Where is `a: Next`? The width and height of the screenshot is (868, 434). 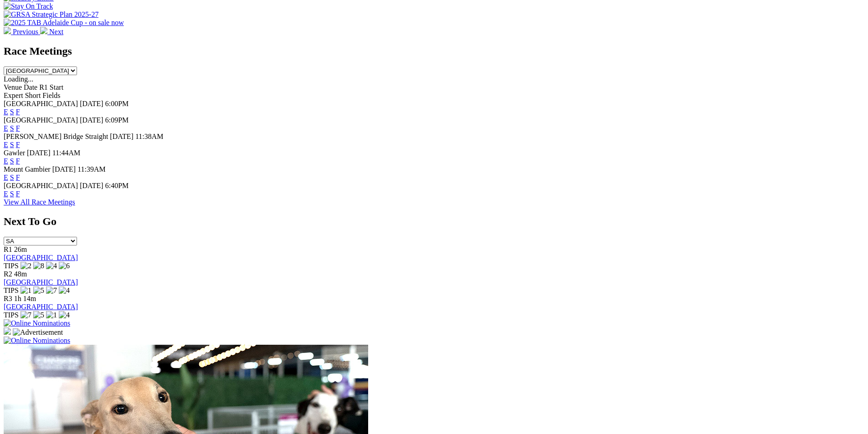 a: Next is located at coordinates (52, 31).